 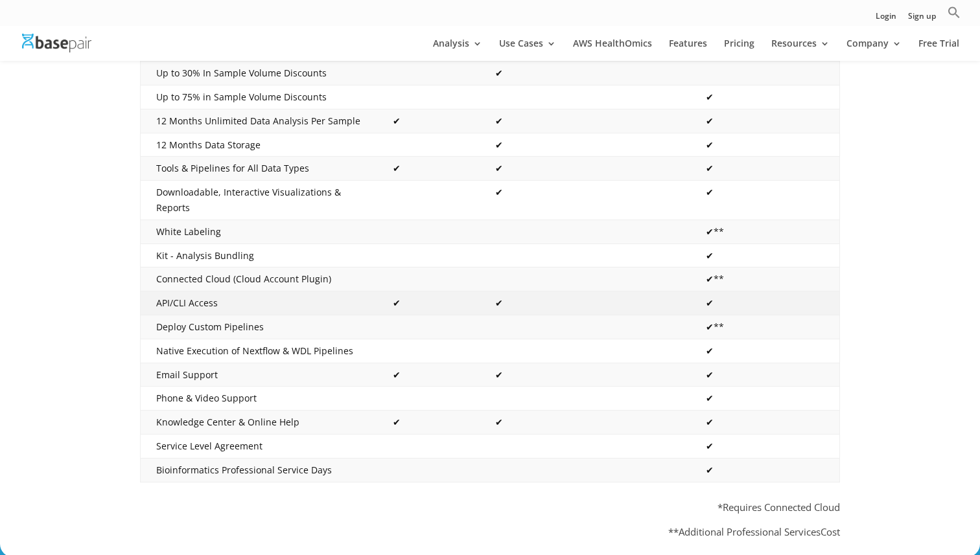 I want to click on span: *Requires Connected Cloud, so click(x=779, y=507).